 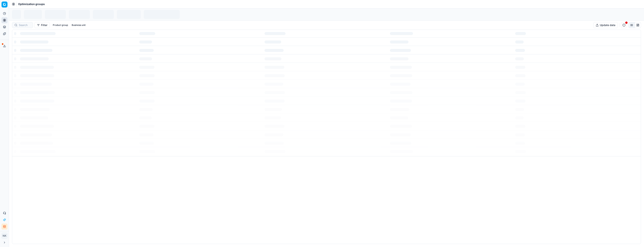 What do you see at coordinates (61, 25) in the screenshot?
I see `button: Product group` at bounding box center [61, 25].